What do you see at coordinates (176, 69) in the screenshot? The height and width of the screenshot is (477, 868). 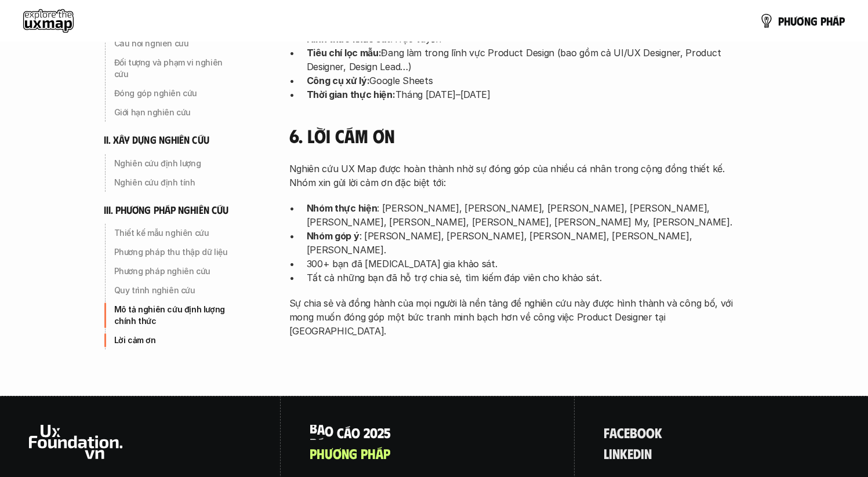 I see `p: Đối tượng và phạm vi nghiên cứu` at bounding box center [176, 69].